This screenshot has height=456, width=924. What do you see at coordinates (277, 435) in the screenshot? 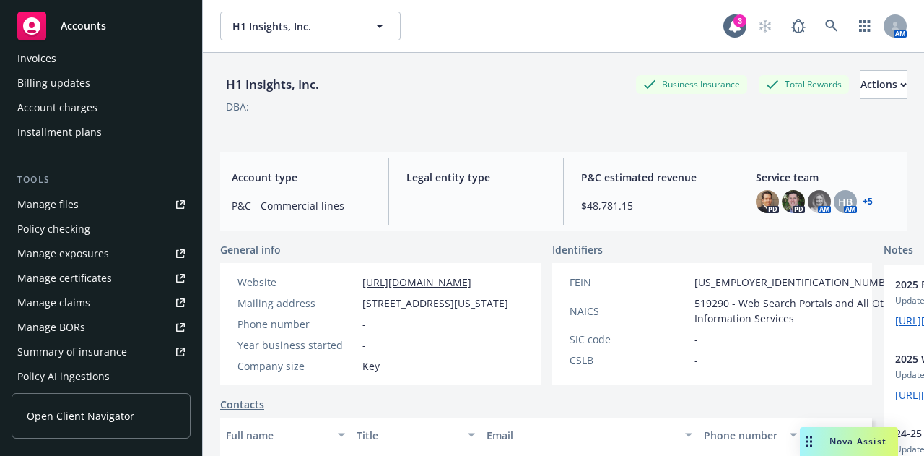
I see `div: Full name` at bounding box center [277, 435].